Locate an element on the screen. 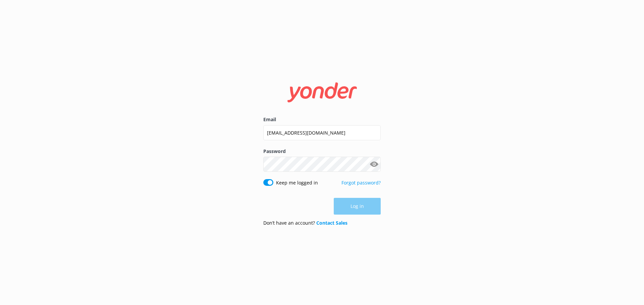 The image size is (644, 305). p: Don’t have an account? is located at coordinates (305, 223).